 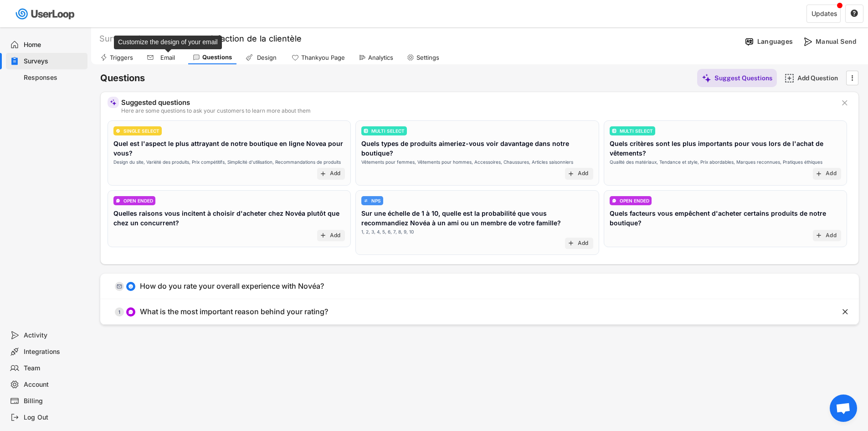 What do you see at coordinates (478, 218) in the screenshot?
I see `div: Sur une échelle de 1 à 10, quelle est la probabilité que vous recommandiez Novéa à un ami ou un m...` at bounding box center [478, 218].